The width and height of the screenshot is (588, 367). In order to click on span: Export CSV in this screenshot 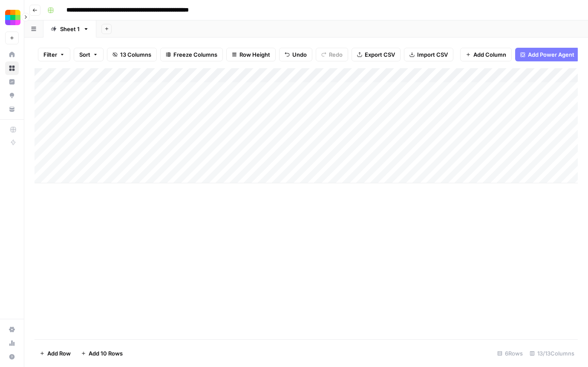, I will do `click(379, 54)`.